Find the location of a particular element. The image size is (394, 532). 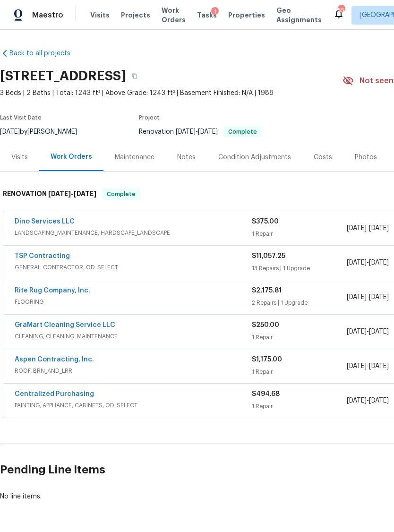

span: Projects is located at coordinates (136, 15).